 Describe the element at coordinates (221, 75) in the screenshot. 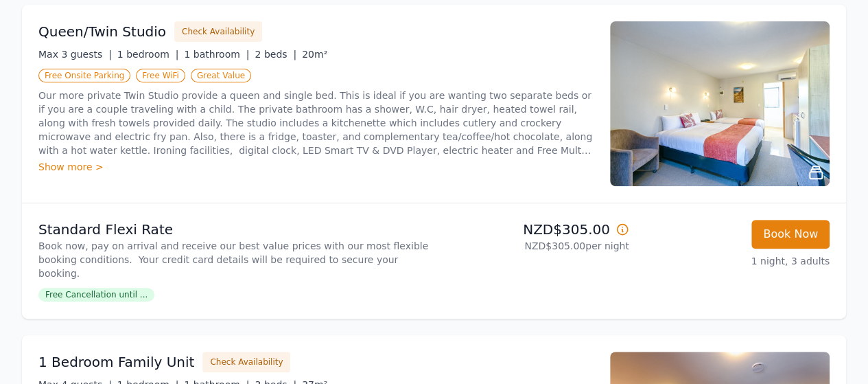

I see `span: Great Value` at that location.